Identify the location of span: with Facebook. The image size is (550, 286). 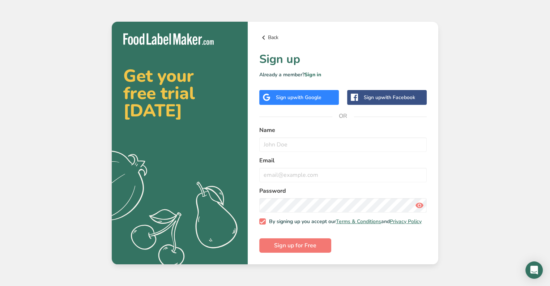
(398, 97).